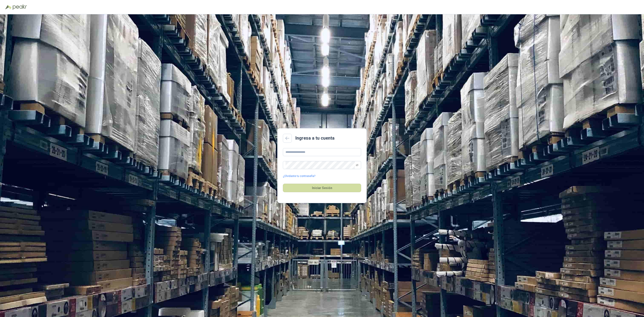 The image size is (644, 317). What do you see at coordinates (9, 7) in the screenshot?
I see `img: Logo` at bounding box center [9, 7].